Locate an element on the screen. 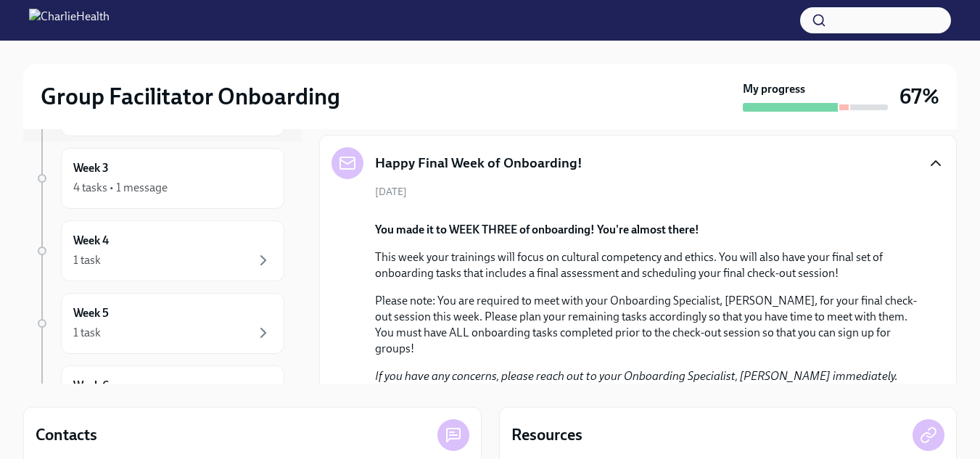 The height and width of the screenshot is (459, 980). h4: Resources is located at coordinates (547, 435).